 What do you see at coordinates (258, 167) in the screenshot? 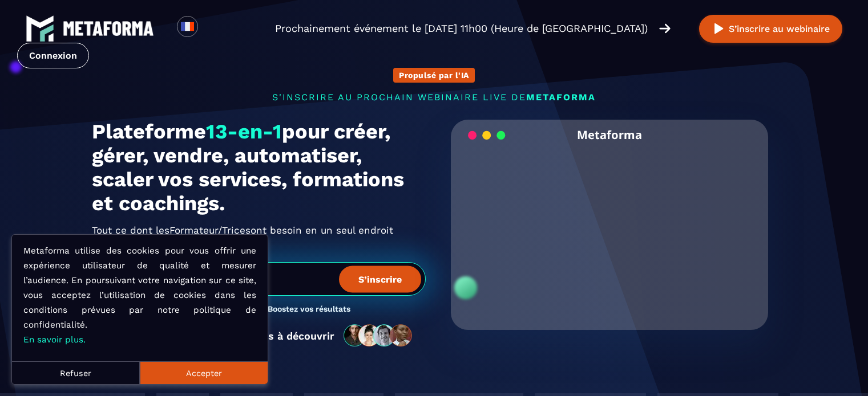
I see `h1: Plateforme pour créer, gérer, vendre, automatiser, scaler vos services, formations et coachings.` at bounding box center [258, 167].